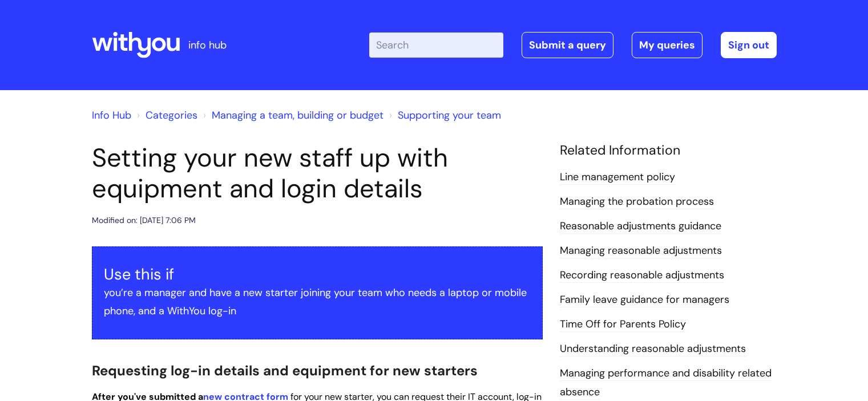 The width and height of the screenshot is (868, 401). I want to click on h3: Use this if, so click(317, 274).